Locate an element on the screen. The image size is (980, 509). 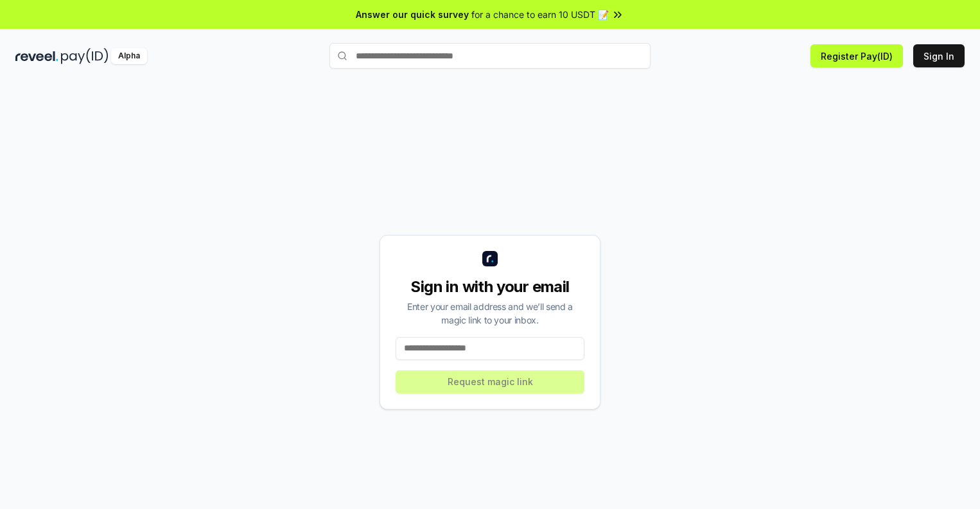
img: logo_small is located at coordinates (490, 258).